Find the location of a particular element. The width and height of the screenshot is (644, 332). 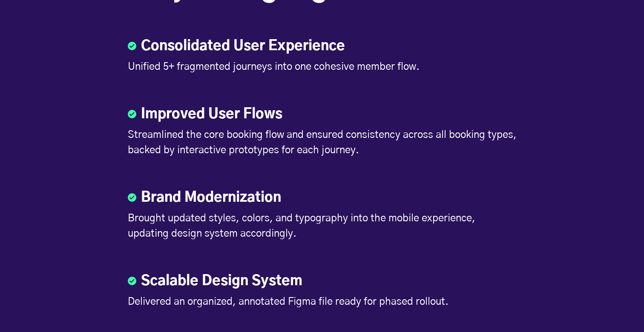

h6: Improved User Flows is located at coordinates (212, 114).